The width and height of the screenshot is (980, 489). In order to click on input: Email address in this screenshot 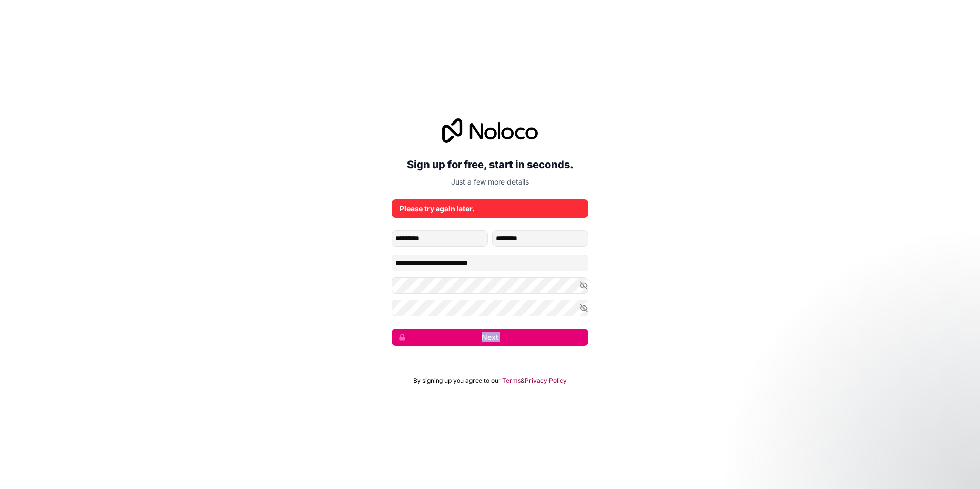, I will do `click(490, 263)`.